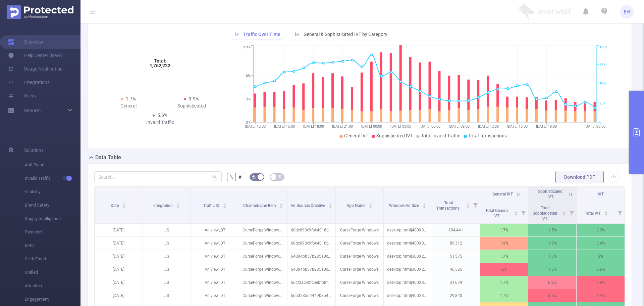  Describe the element at coordinates (601, 296) in the screenshot. I see `p: 8.4%` at that location.